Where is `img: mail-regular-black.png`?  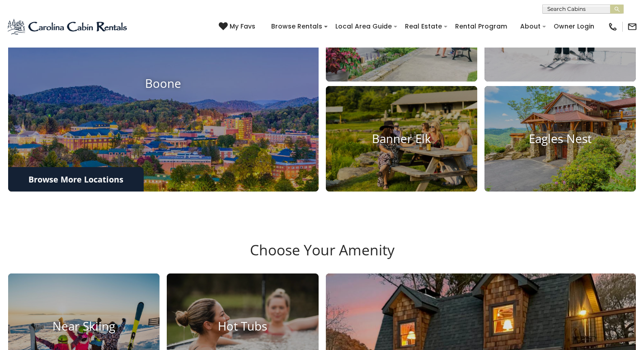
img: mail-regular-black.png is located at coordinates (633, 26).